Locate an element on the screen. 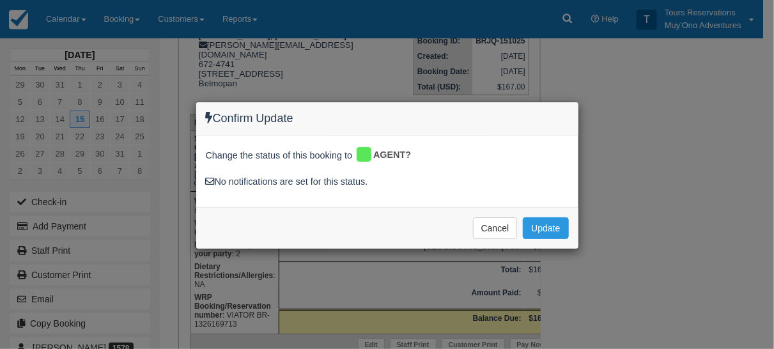 The height and width of the screenshot is (349, 774). button: Update is located at coordinates (545, 228).